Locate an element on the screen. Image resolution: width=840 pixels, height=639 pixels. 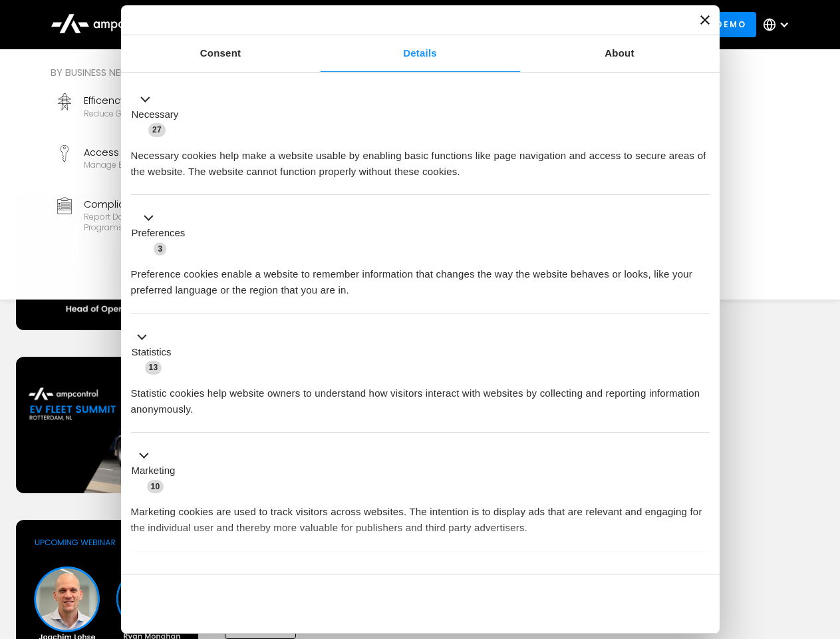
div: Compliance is located at coordinates (171, 204).